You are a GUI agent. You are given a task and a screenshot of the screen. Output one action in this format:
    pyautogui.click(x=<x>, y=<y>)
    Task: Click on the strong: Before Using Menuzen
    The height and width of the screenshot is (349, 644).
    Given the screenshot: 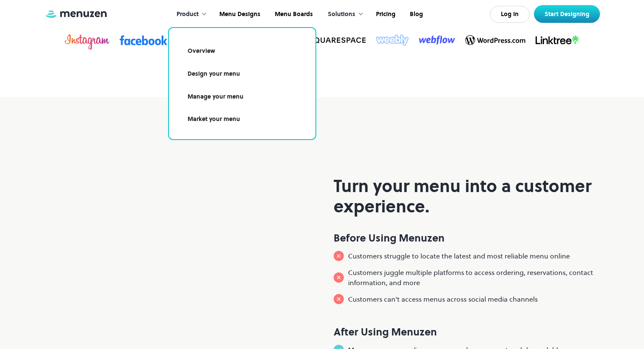 What is the action you would take?
    pyautogui.click(x=389, y=238)
    